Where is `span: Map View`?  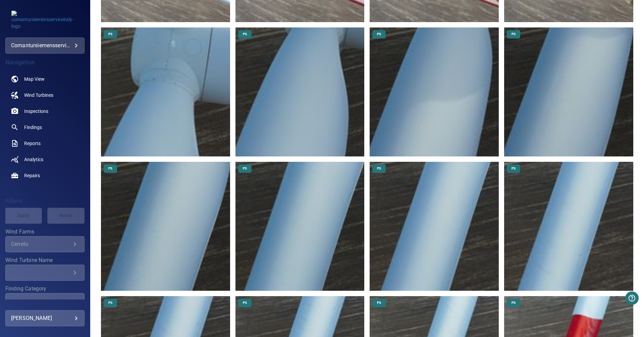 span: Map View is located at coordinates (34, 79).